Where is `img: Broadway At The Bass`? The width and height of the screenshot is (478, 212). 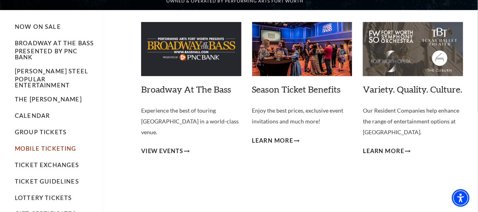 img: Broadway At The Bass is located at coordinates (191, 49).